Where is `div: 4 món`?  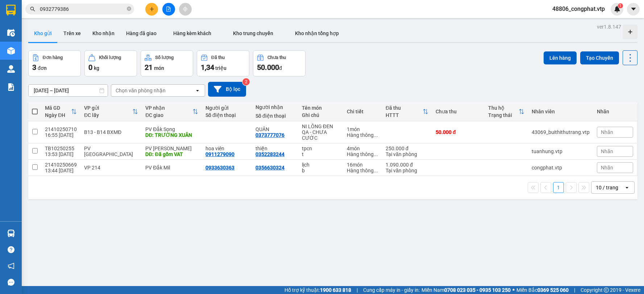
div: 4 món is located at coordinates (362, 149).